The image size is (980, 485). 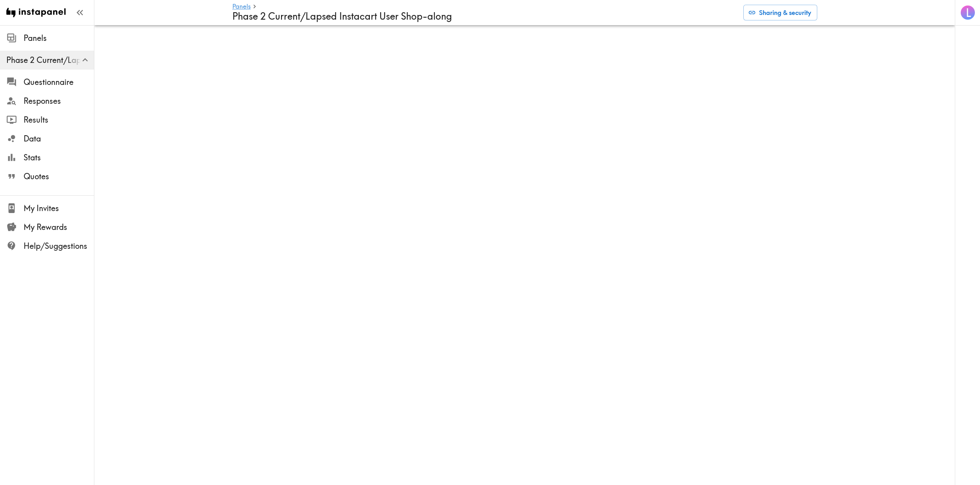 I want to click on span: L, so click(x=968, y=13).